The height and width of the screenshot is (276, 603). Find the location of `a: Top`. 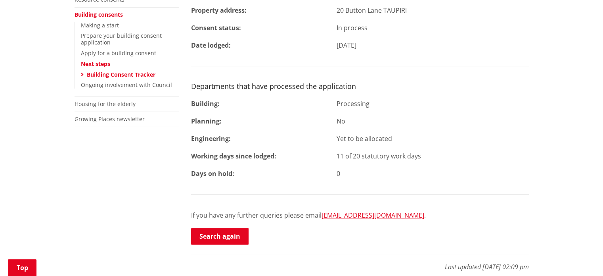

a: Top is located at coordinates (22, 267).